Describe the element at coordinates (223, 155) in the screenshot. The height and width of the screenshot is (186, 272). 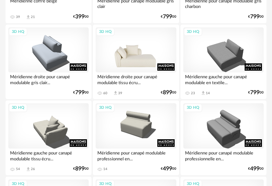
I see `div: Méridienne pour canapé modulable professionnelle en...` at that location.